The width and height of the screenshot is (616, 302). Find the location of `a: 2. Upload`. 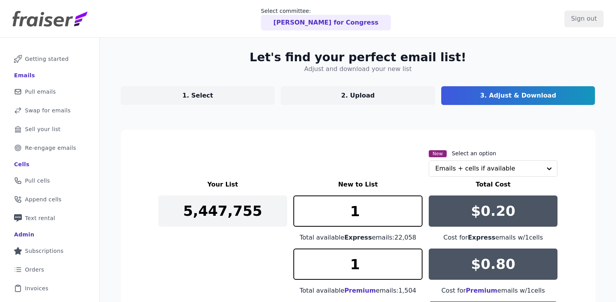

a: 2. Upload is located at coordinates (358, 96).